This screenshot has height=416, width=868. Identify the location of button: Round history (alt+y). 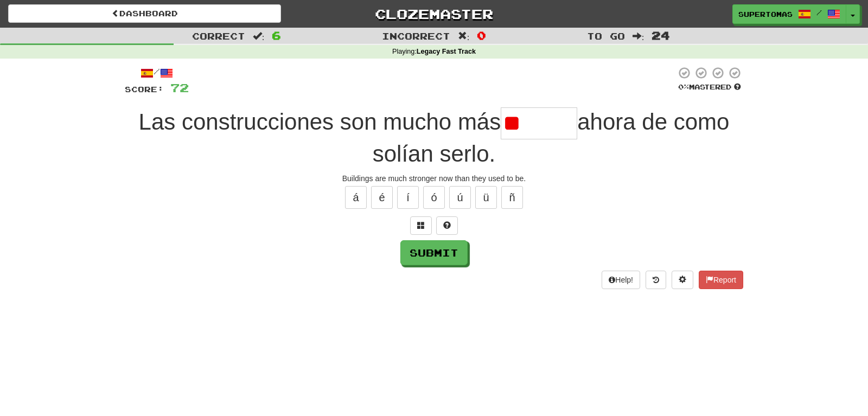
(656, 280).